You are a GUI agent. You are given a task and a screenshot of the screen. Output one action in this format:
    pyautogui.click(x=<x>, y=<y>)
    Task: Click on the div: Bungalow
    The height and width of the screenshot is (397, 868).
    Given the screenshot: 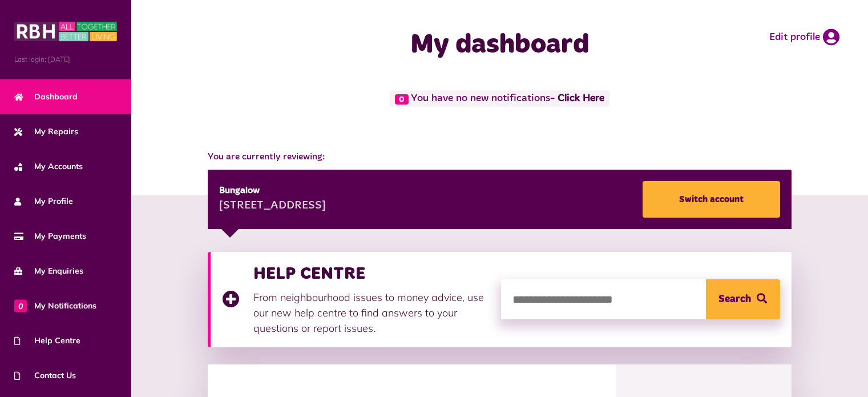 What is the action you would take?
    pyautogui.click(x=272, y=191)
    